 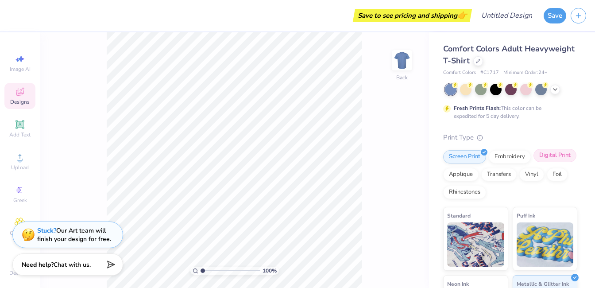 What do you see at coordinates (20, 200) in the screenshot?
I see `span: Greek` at bounding box center [20, 200].